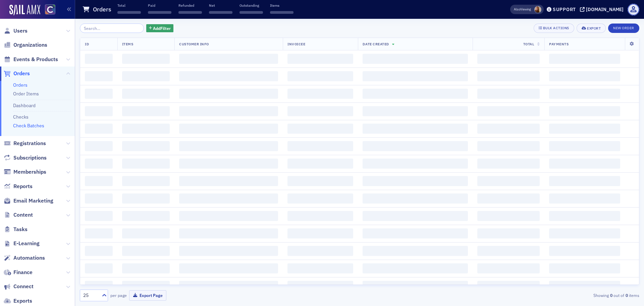 Image resolution: width=644 pixels, height=306 pixels. Describe the element at coordinates (633, 9) in the screenshot. I see `span: Profile` at that location.